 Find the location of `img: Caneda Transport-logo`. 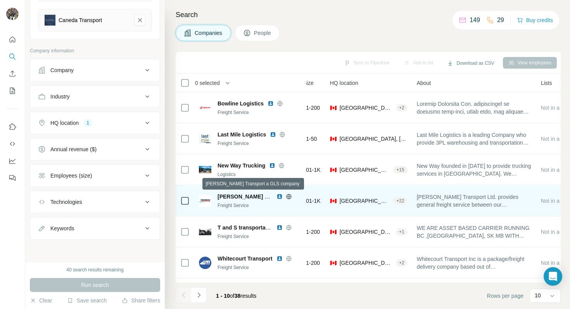

img: Caneda Transport-logo is located at coordinates (50, 20).